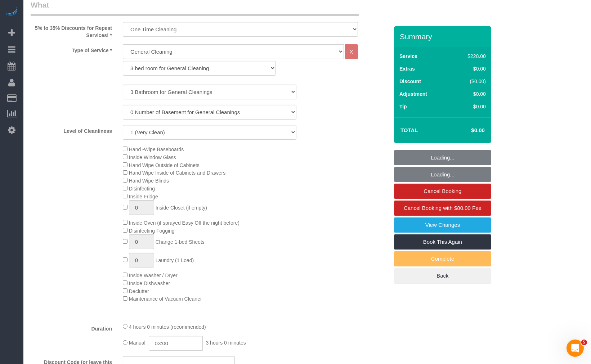 The height and width of the screenshot is (364, 591). Describe the element at coordinates (149, 181) in the screenshot. I see `span: Hand Wipe Blinds` at that location.